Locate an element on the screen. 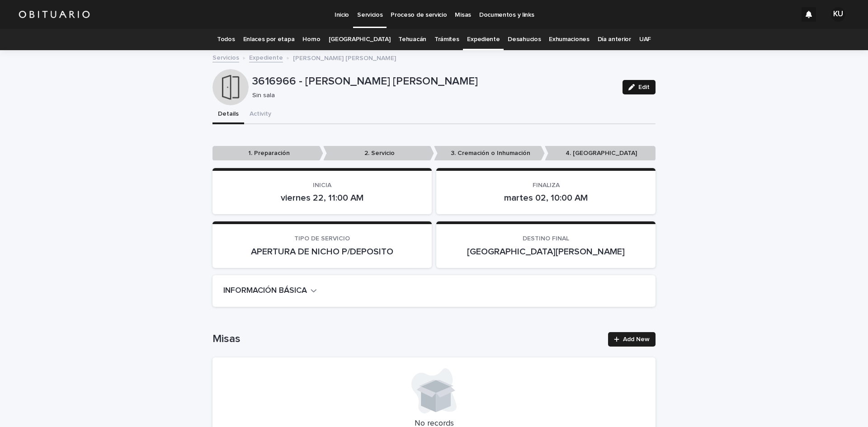  button: Edit is located at coordinates (639, 87).